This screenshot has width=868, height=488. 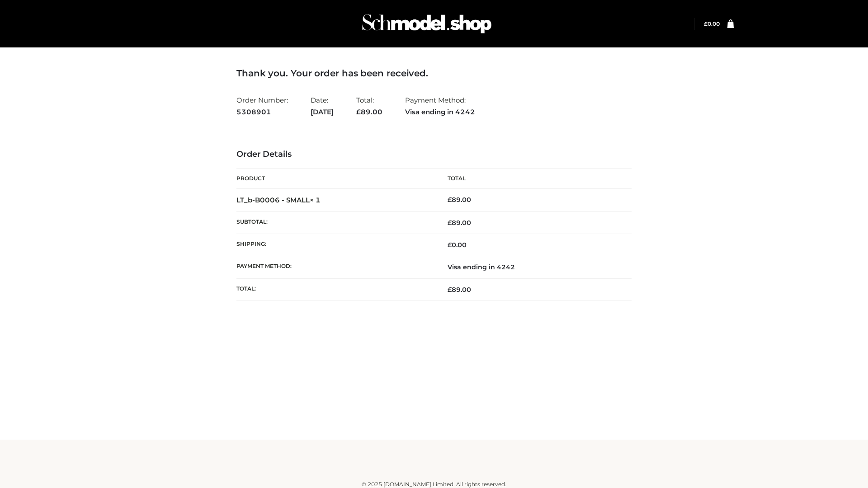 What do you see at coordinates (440, 112) in the screenshot?
I see `strong: Visa ending in 4242` at bounding box center [440, 112].